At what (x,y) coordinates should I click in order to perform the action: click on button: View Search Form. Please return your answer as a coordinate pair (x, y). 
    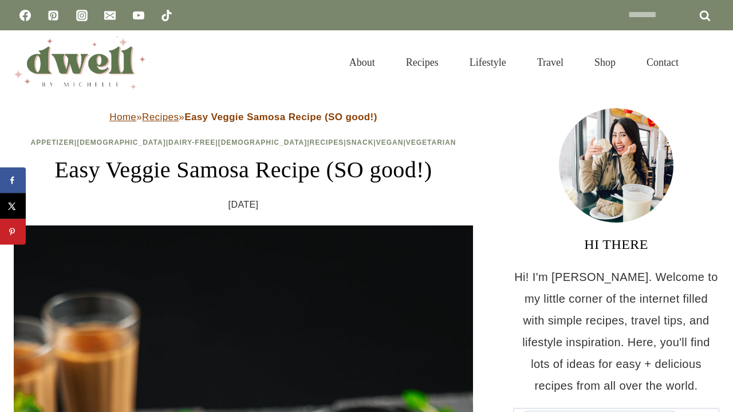
    Looking at the image, I should click on (709, 62).